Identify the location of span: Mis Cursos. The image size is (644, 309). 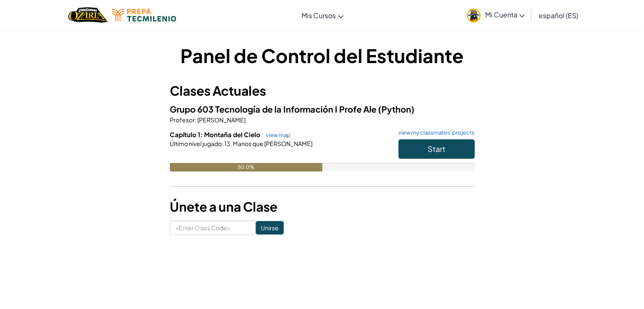
(318, 15).